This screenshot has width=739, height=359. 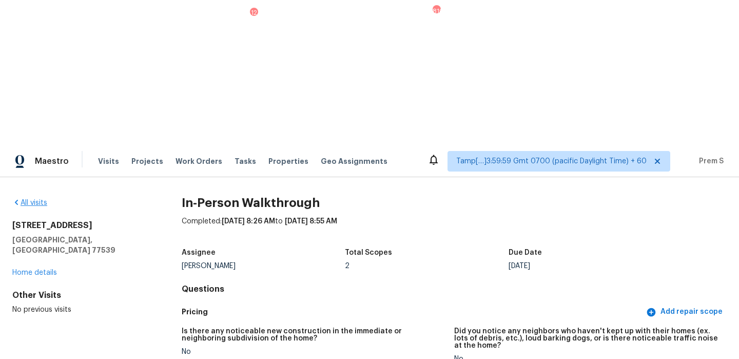 I want to click on span: Maestro, so click(x=52, y=161).